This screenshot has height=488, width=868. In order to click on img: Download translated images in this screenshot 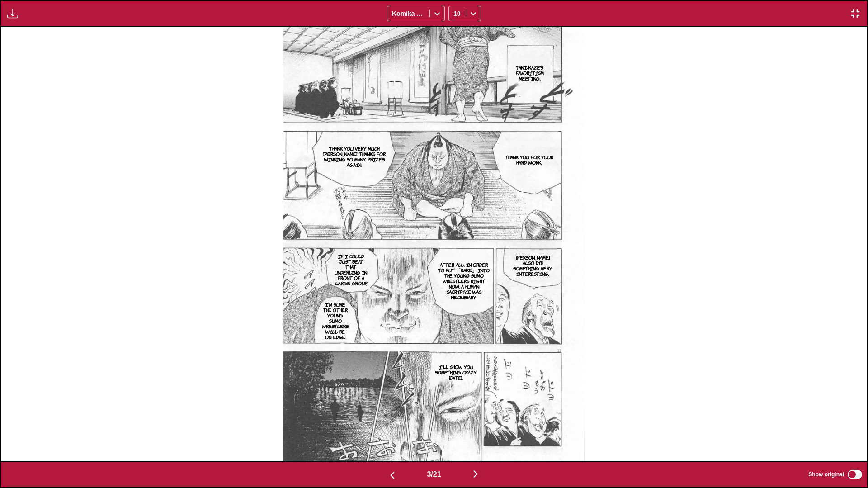, I will do `click(13, 14)`.